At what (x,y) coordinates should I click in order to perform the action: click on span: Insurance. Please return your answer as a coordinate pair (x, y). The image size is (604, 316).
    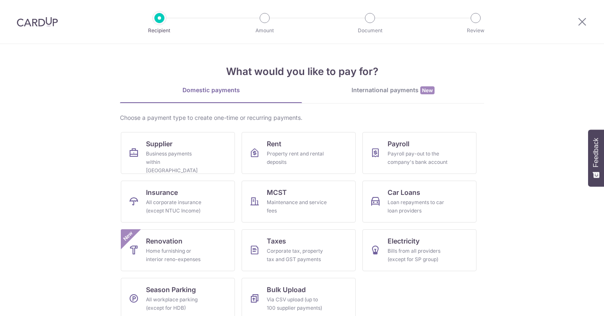
    Looking at the image, I should click on (162, 193).